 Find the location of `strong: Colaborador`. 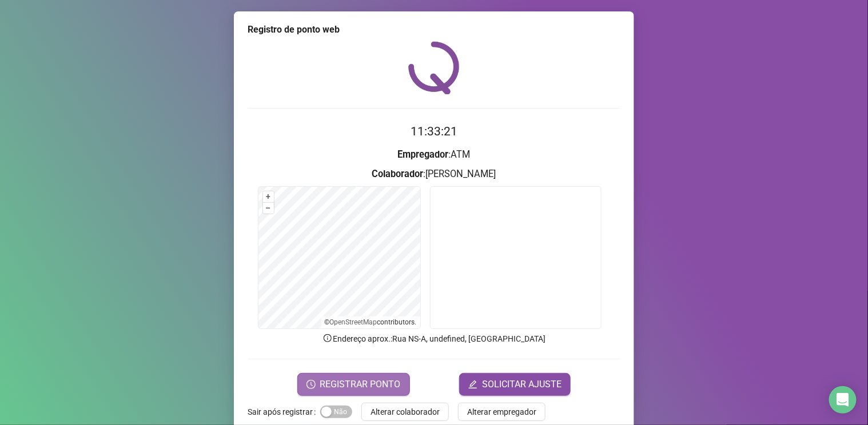

strong: Colaborador is located at coordinates (398, 174).